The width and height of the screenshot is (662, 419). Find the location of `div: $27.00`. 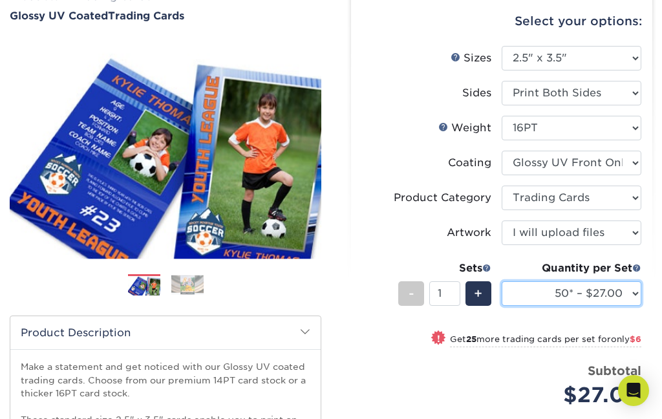

div: $27.00 is located at coordinates (576, 395).